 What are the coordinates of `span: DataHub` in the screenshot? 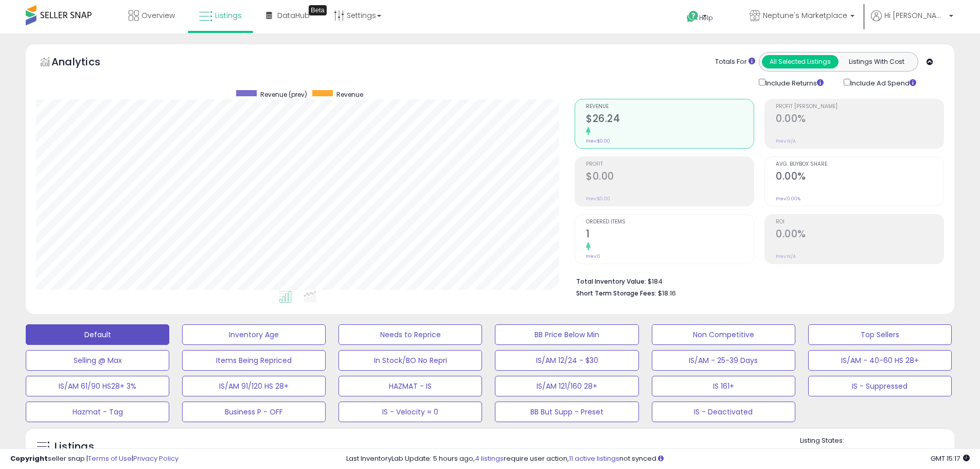 It's located at (293, 15).